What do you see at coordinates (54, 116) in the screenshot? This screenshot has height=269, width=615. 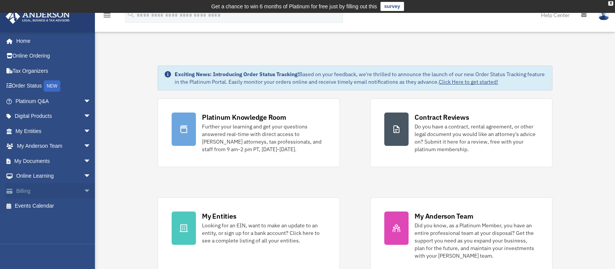 I see `a: Digital Productsarrow_drop_down` at bounding box center [54, 116].